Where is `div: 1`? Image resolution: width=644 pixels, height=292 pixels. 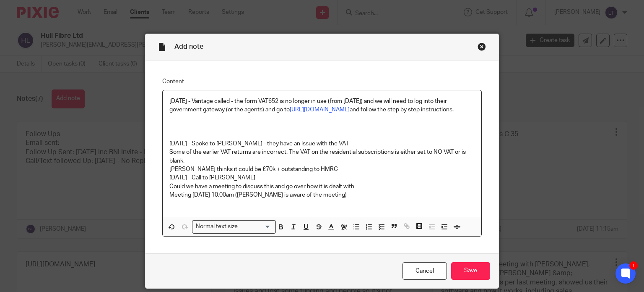
div: 1 is located at coordinates (633, 265).